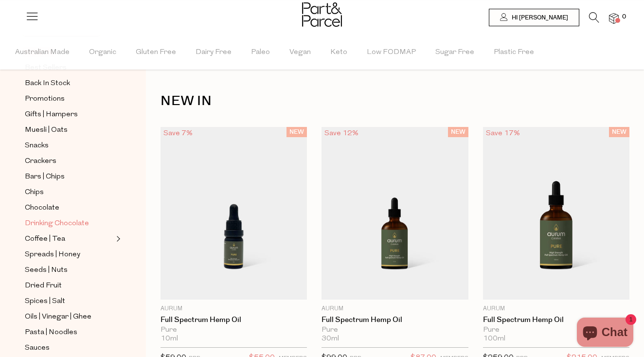 The width and height of the screenshot is (644, 357). Describe the element at coordinates (342, 133) in the screenshot. I see `div: Save 12%` at that location.